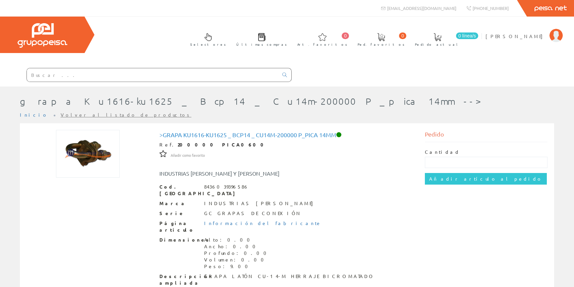  I want to click on img: Foto artículo >grapa Ku1616-ku1625 _ Bcp14 _ Cu14m-200000 P_pica 14mm (192x144), so click(88, 154).